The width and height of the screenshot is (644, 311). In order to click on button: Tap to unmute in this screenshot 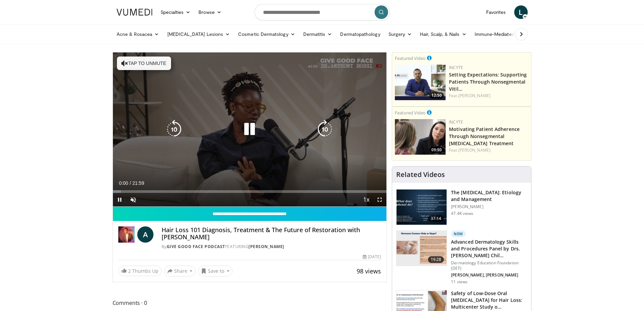, I will do `click(144, 63)`.